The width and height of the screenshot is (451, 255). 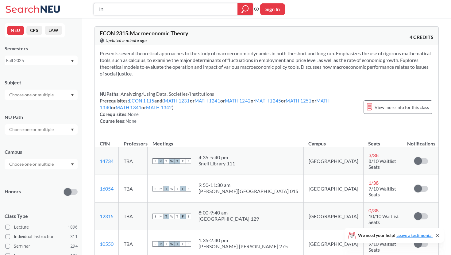 What do you see at coordinates (129, 107) in the screenshot?
I see `a: MATH 1341` at bounding box center [129, 107].